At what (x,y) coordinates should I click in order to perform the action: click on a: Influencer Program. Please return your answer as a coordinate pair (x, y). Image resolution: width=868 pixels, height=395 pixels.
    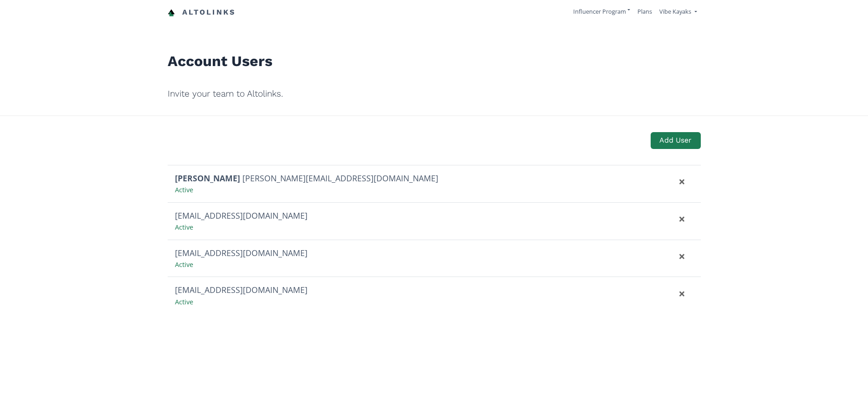
    Looking at the image, I should click on (601, 11).